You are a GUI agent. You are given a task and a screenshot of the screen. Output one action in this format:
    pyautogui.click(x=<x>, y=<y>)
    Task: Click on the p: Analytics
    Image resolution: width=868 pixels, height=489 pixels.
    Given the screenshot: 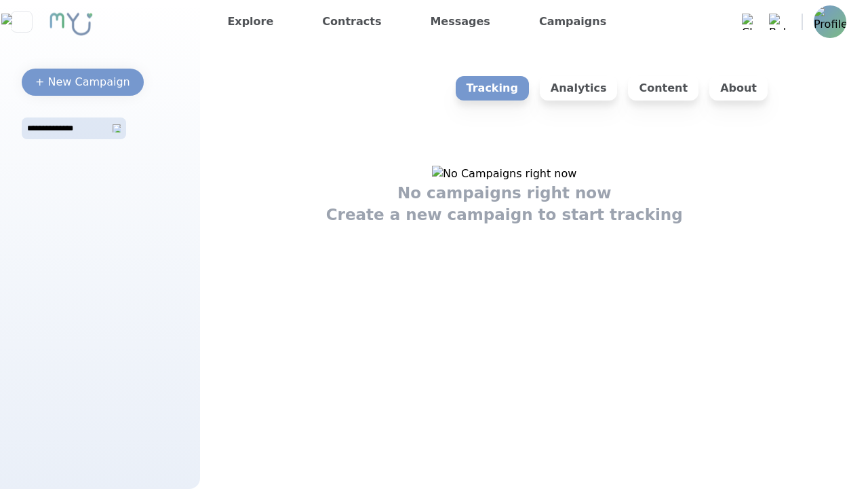 What is the action you would take?
    pyautogui.click(x=579, y=88)
    